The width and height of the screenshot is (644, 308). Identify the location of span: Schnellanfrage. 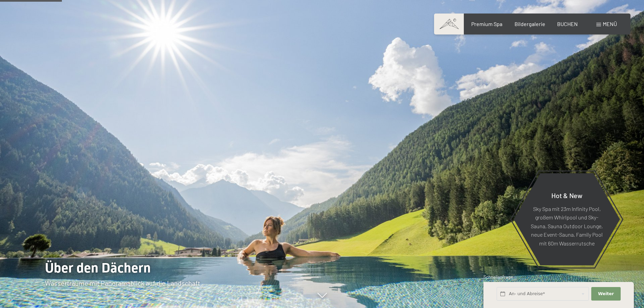
(498, 277).